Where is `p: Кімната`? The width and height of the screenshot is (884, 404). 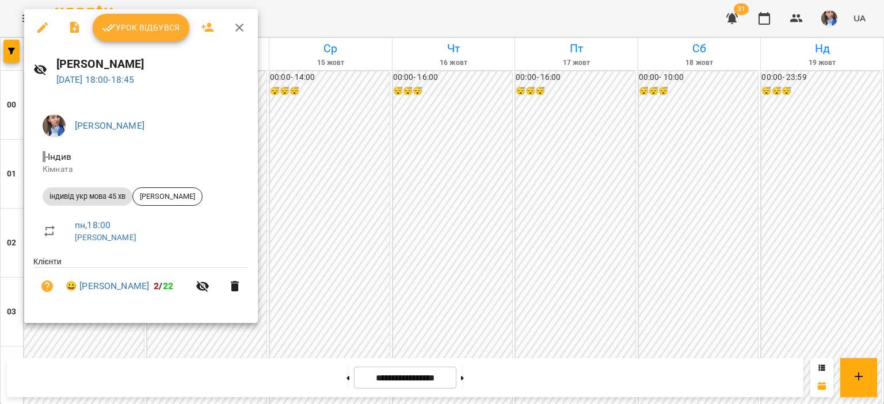 p: Кімната is located at coordinates (141, 170).